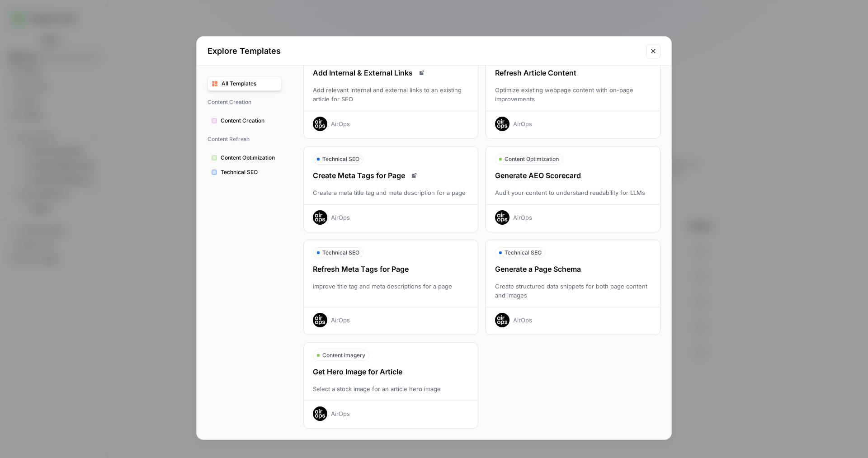 The width and height of the screenshot is (868, 458). I want to click on h2: Explore Templates, so click(424, 51).